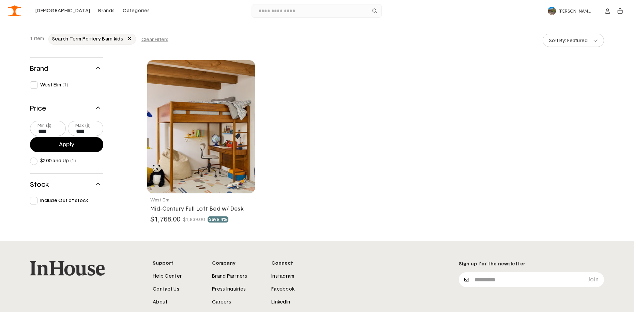  Describe the element at coordinates (15, 11) in the screenshot. I see `img: Inhouse` at that location.